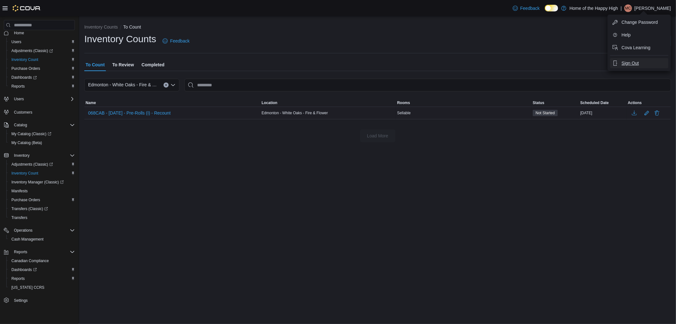 The width and height of the screenshot is (676, 324). Describe the element at coordinates (42, 77) in the screenshot. I see `span: Dashboards` at that location.